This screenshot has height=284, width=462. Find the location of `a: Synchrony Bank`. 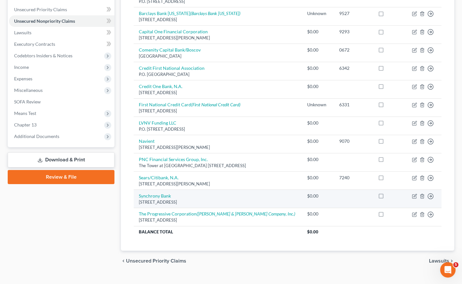

a: Synchrony Bank is located at coordinates (155, 196).